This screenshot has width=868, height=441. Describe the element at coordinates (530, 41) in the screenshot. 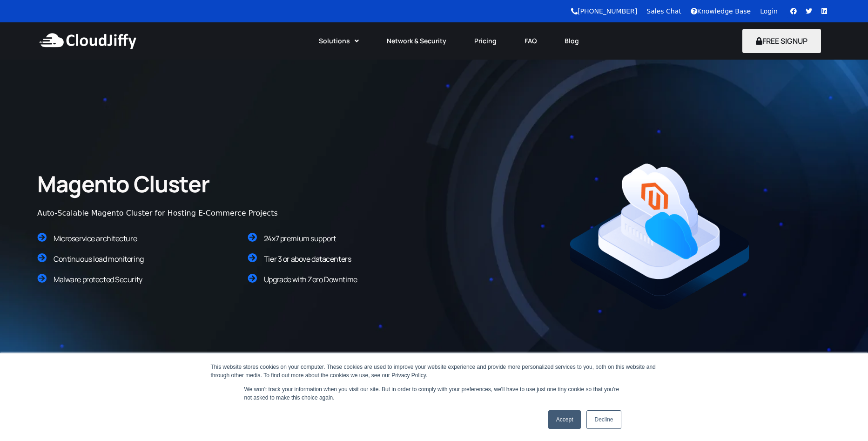

I see `a: FAQ` at that location.